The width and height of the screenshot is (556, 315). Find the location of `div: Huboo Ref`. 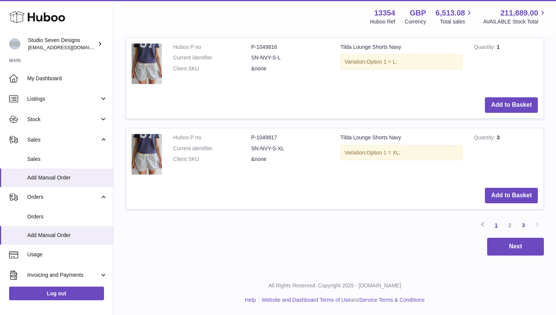

div: Huboo Ref is located at coordinates (383, 22).